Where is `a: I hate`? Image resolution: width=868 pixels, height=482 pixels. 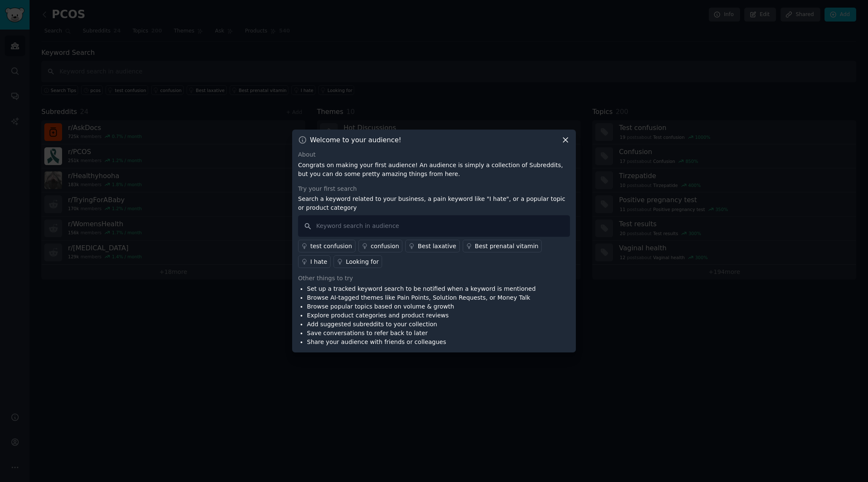
a: I hate is located at coordinates (314, 262).